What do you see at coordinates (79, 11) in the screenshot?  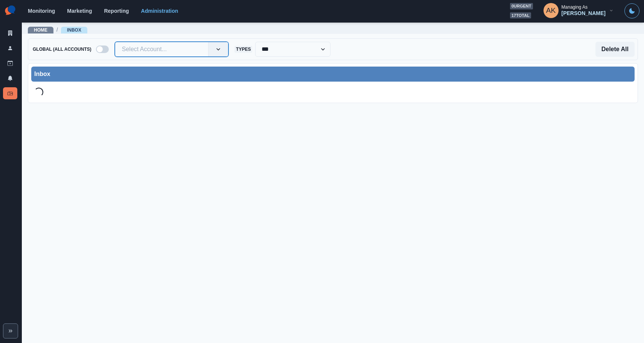 I see `a: Marketing` at bounding box center [79, 11].